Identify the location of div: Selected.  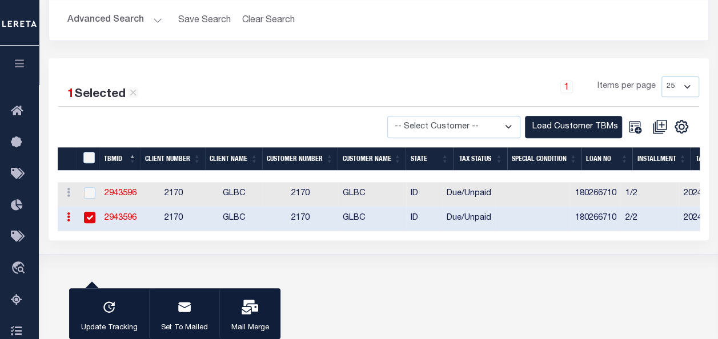
(103, 95).